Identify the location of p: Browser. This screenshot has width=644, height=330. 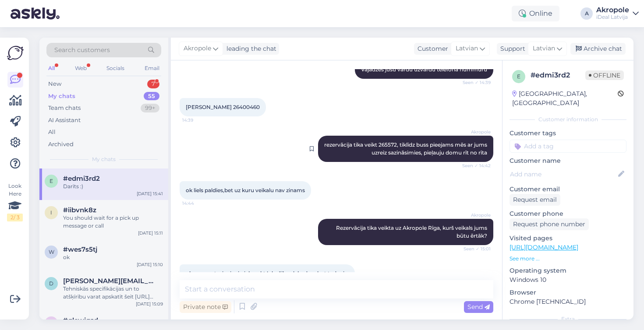
(568, 292).